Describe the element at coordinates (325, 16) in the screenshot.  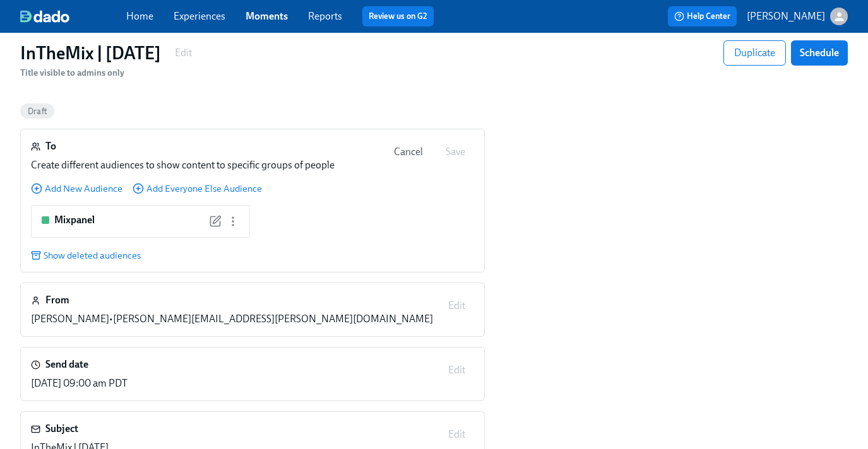
I see `a: Reports` at that location.